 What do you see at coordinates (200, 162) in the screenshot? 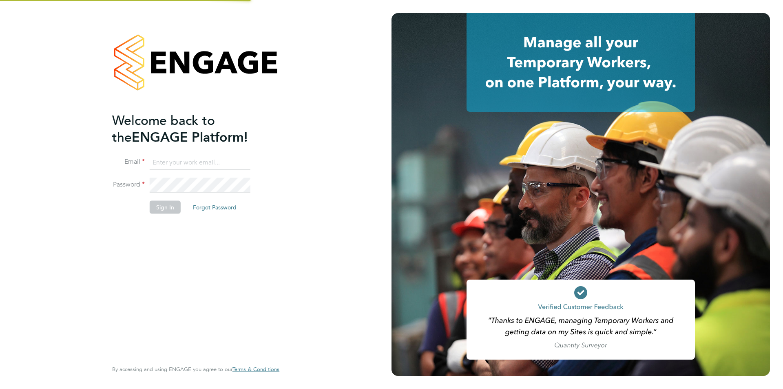
I see `input: Enter your work email...` at bounding box center [200, 162].